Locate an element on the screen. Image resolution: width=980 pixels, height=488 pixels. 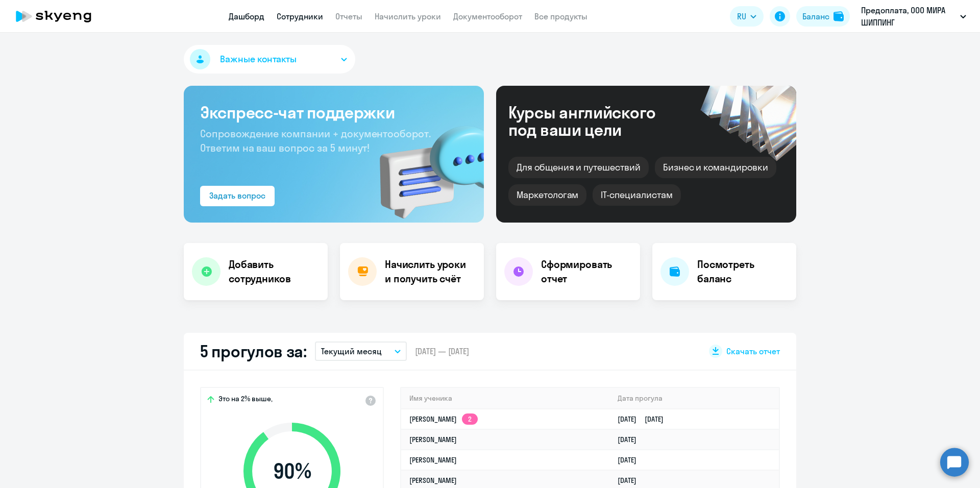
div: IT-специалистам is located at coordinates (637, 195).